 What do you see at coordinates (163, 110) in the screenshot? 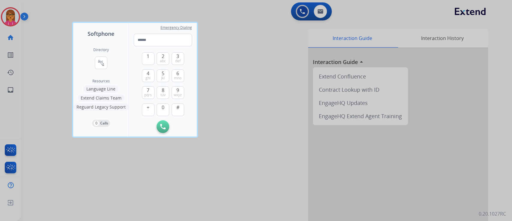
I see `button: 0` at bounding box center [163, 110].